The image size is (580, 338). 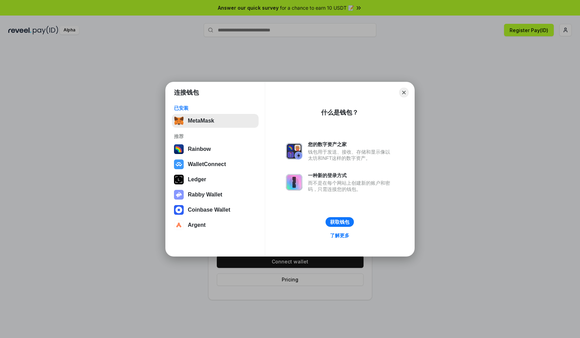 What do you see at coordinates (199, 149) in the screenshot?
I see `div: Rainbow` at bounding box center [199, 149].